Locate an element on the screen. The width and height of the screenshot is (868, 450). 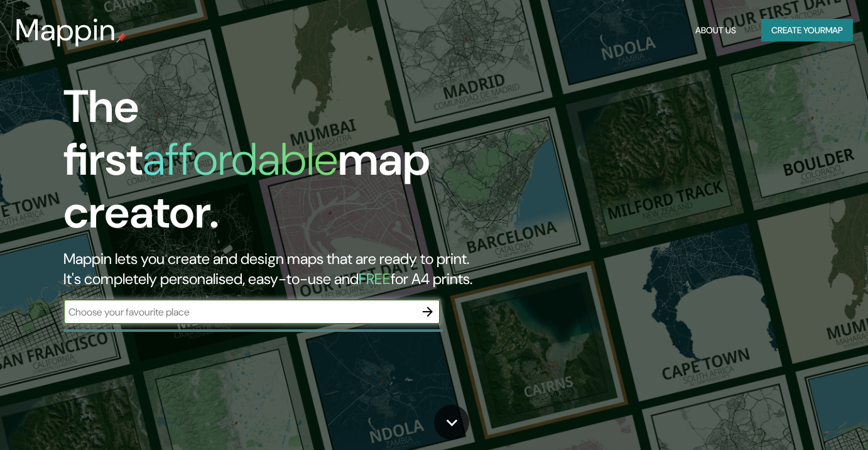
img: mappin-pin is located at coordinates (121, 38).